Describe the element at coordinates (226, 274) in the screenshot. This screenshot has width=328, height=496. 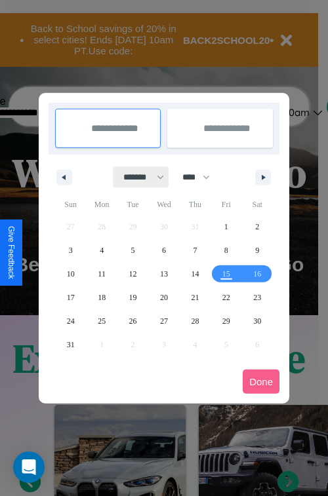
I see `span: 15` at that location.